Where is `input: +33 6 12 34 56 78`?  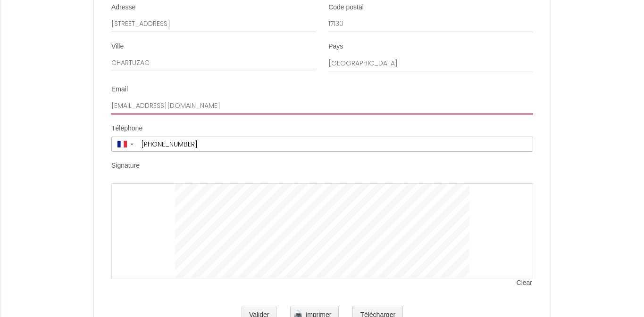 input: +33 6 12 34 56 78 is located at coordinates (335, 144).